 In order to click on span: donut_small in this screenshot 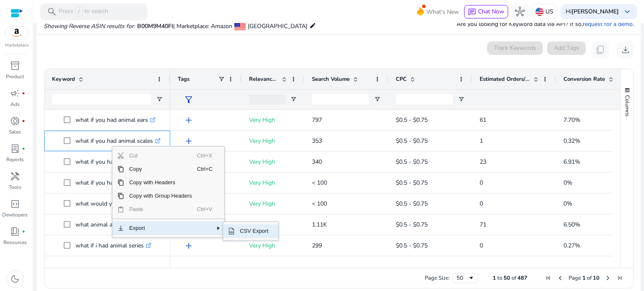, I will do `click(15, 121)`.